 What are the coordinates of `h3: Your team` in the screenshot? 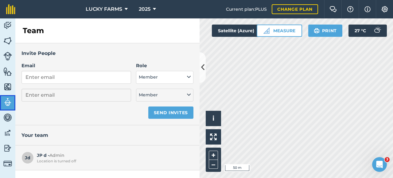 It's located at (107, 135).